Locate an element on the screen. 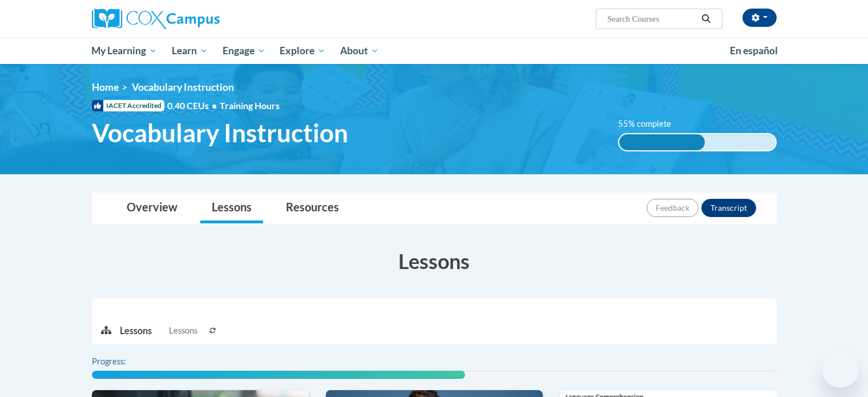 The width and height of the screenshot is (868, 397). a: My Learning is located at coordinates (124, 51).